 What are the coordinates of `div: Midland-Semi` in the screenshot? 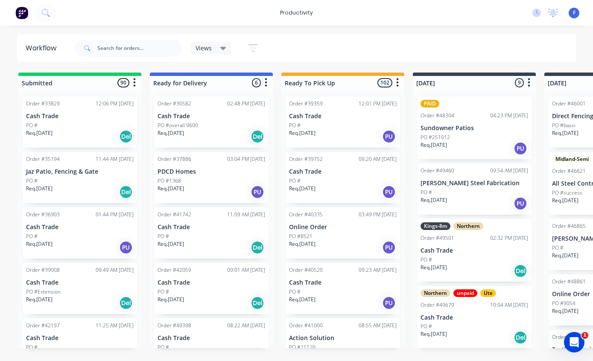 It's located at (572, 159).